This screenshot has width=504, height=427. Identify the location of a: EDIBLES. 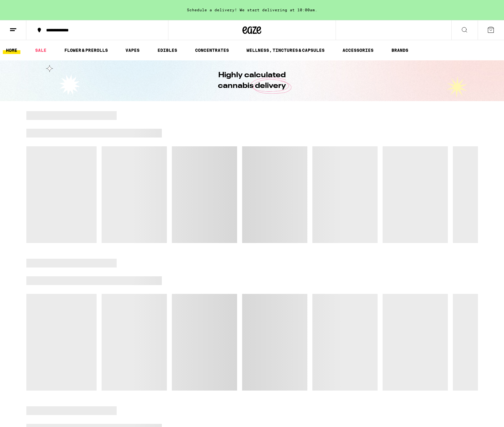
(167, 50).